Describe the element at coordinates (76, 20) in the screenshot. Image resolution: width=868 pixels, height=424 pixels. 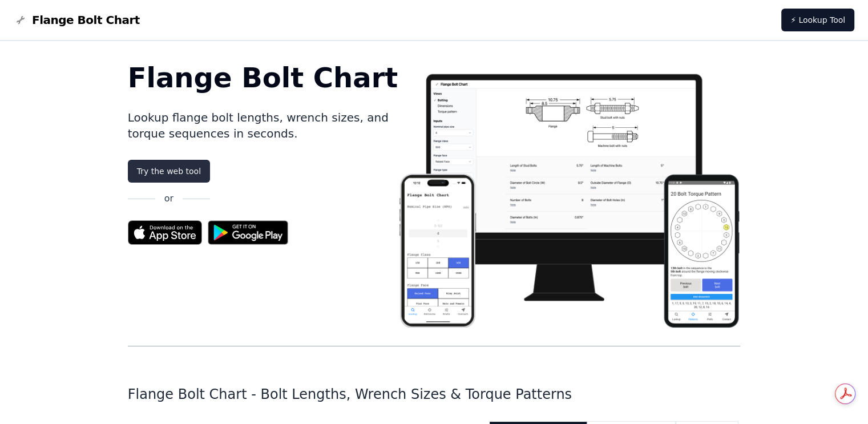
I see `a: Flange Bolt Chart LogoFlange Bolt Chart` at that location.